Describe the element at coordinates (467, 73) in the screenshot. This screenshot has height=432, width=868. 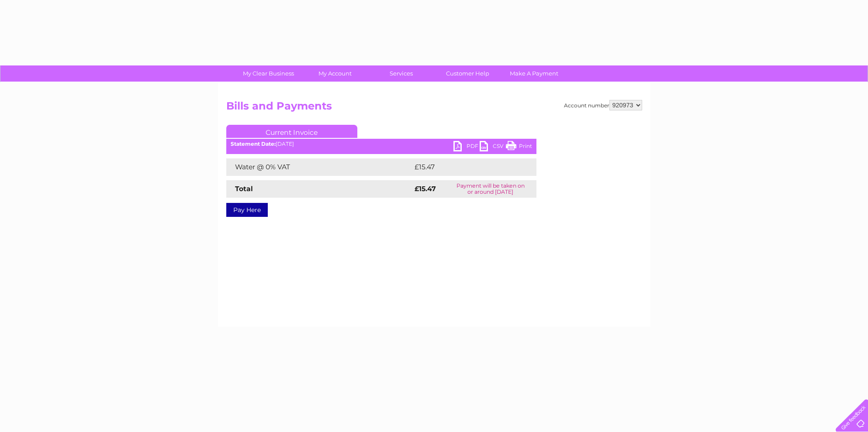
I see `a: Customer Help` at that location.